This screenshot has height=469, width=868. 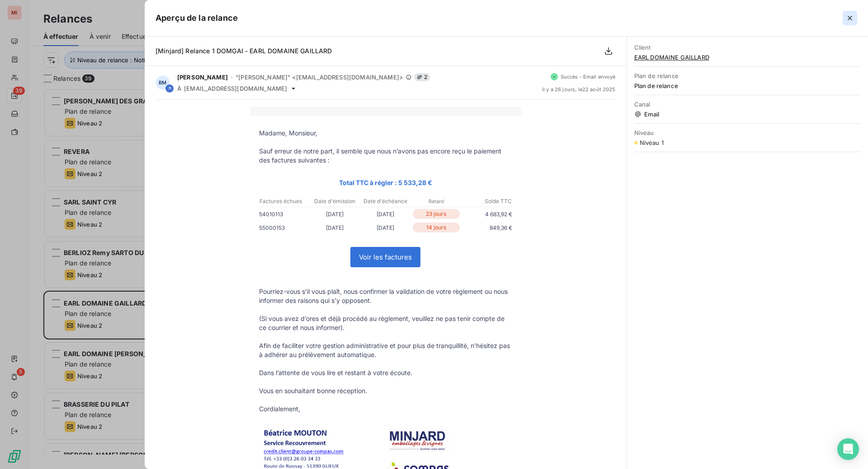 I want to click on span: Canal, so click(x=747, y=104).